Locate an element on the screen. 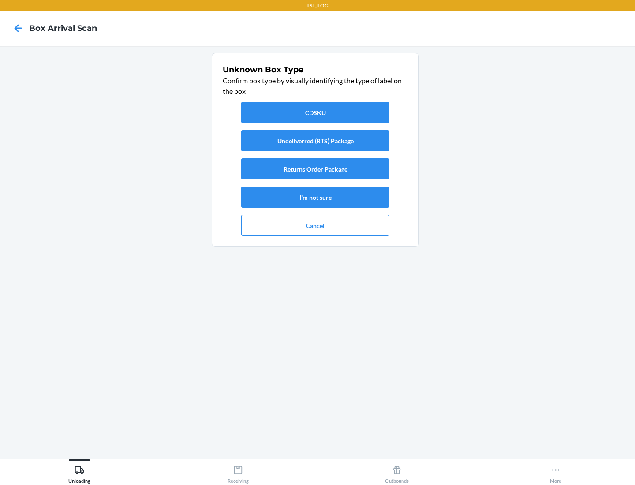 Image resolution: width=635 pixels, height=485 pixels. button: Receiving is located at coordinates (238, 471).